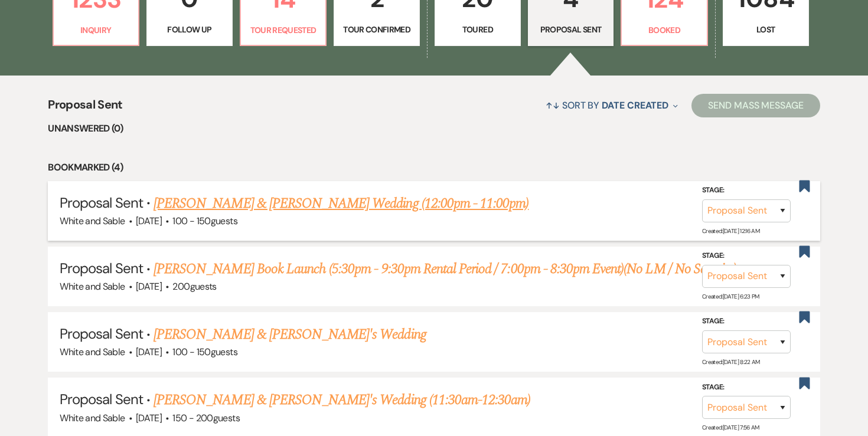 This screenshot has height=436, width=868. Describe the element at coordinates (195, 286) in the screenshot. I see `span: 200 guests` at that location.